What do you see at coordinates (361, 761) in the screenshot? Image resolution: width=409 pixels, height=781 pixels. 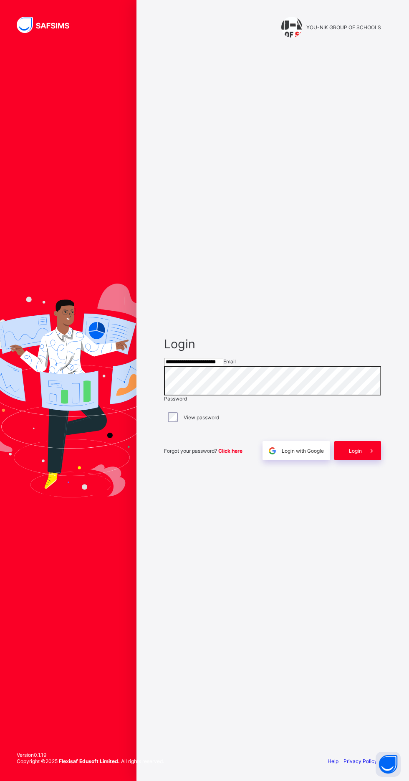 I see `a: Privacy Policy` at bounding box center [361, 761].